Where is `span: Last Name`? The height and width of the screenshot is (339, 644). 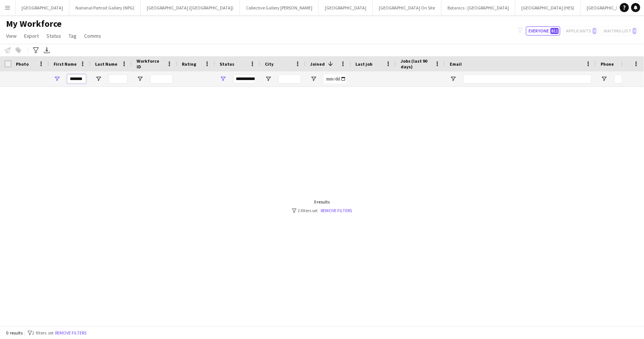
span: Last Name is located at coordinates (106, 64).